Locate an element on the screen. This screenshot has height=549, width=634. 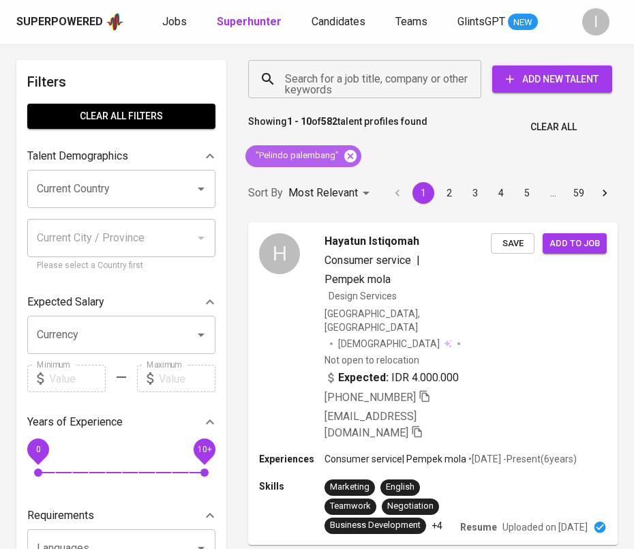
span: Add New Talent is located at coordinates (552, 79).